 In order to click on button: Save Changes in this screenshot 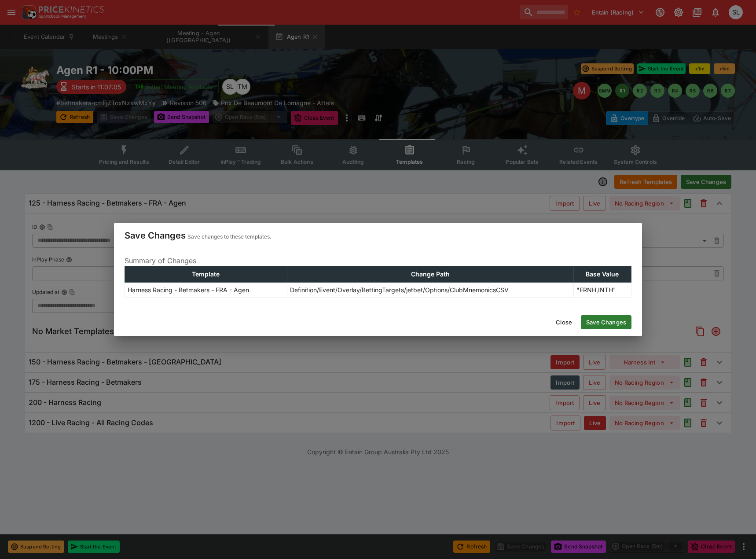, I will do `click(606, 322)`.